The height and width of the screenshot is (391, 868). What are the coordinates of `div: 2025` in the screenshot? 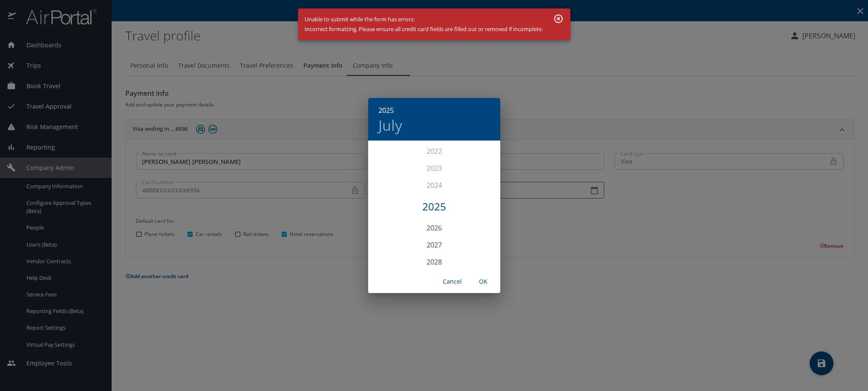 It's located at (434, 206).